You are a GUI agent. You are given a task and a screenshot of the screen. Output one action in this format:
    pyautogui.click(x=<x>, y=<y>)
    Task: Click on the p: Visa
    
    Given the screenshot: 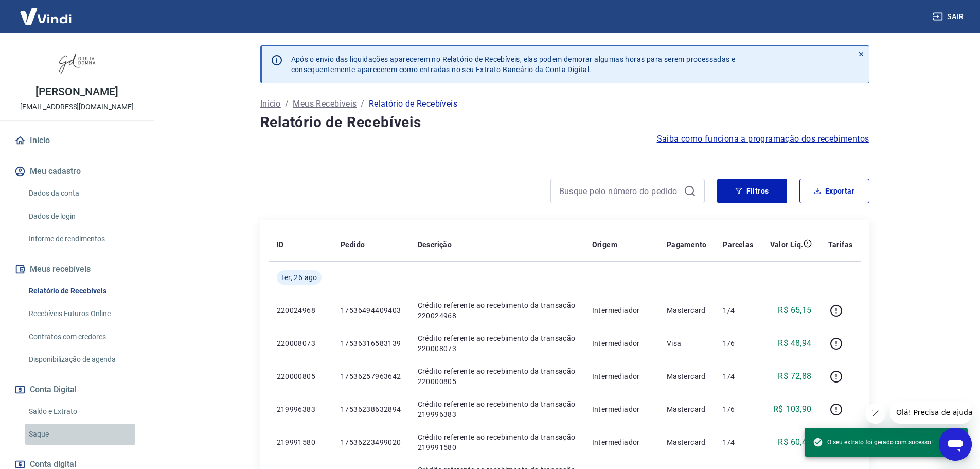 What is the action you would take?
    pyautogui.click(x=686, y=343)
    